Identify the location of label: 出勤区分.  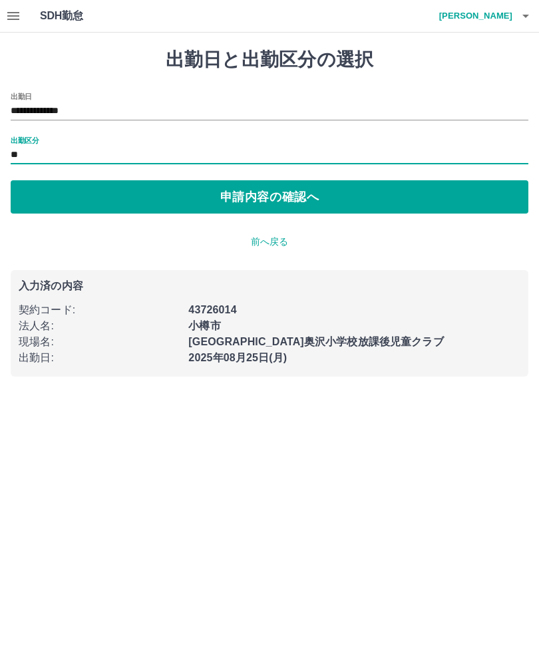
(25, 140).